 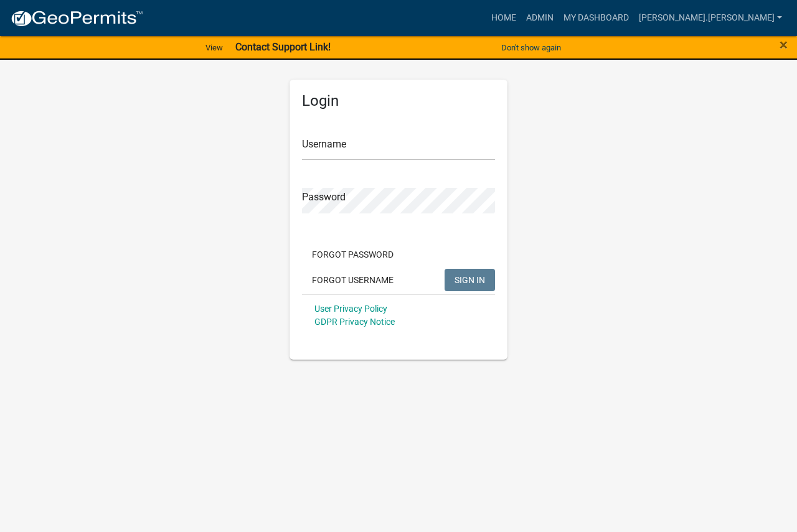 I want to click on strong: Contact Support Link!, so click(x=283, y=46).